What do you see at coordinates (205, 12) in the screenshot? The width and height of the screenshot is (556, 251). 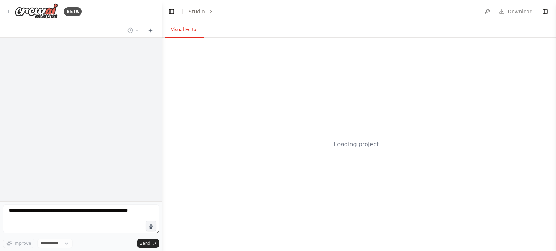 I see `nav: breadcrumb` at bounding box center [205, 12].